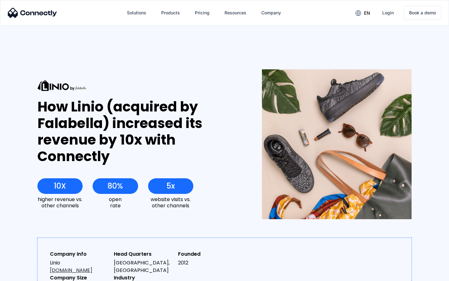  What do you see at coordinates (137, 13) in the screenshot?
I see `div: Solutions` at bounding box center [137, 13].